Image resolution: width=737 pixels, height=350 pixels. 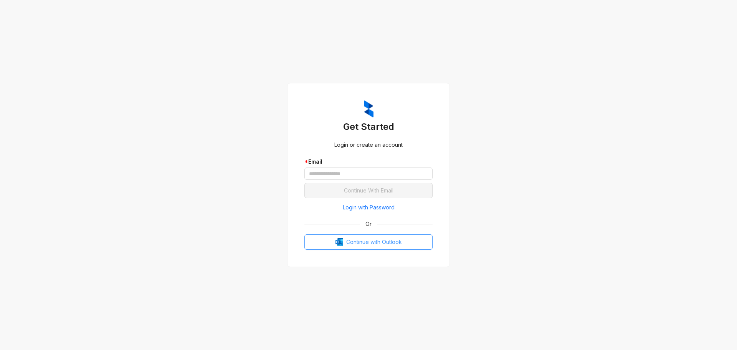 I want to click on button: Continue With Email, so click(x=369, y=190).